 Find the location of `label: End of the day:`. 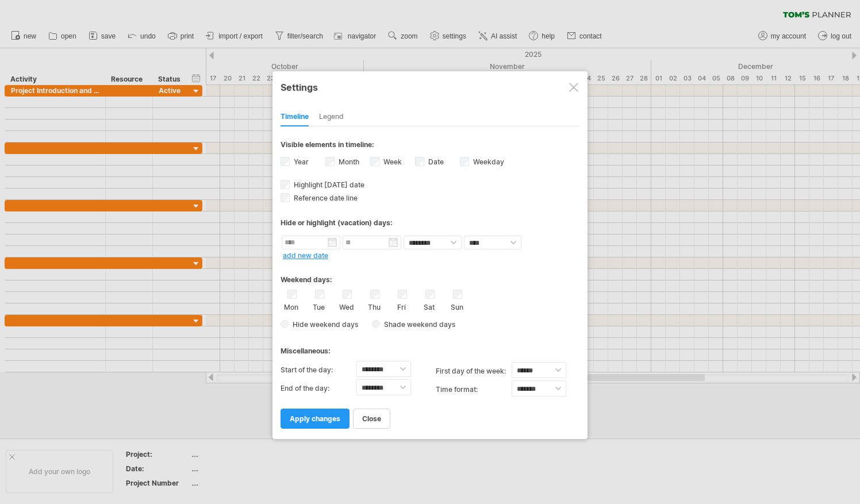

label: End of the day: is located at coordinates (319, 388).